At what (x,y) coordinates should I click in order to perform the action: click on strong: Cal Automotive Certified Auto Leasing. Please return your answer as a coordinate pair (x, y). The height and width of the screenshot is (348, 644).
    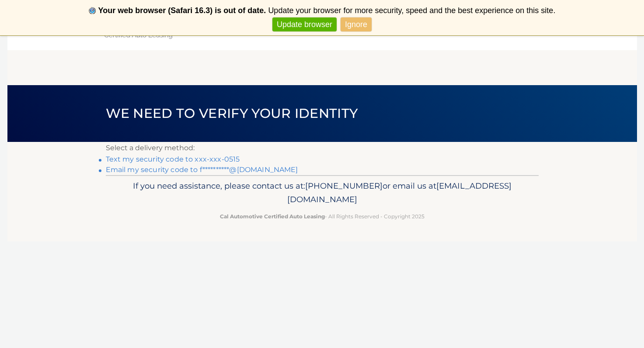
    Looking at the image, I should click on (272, 216).